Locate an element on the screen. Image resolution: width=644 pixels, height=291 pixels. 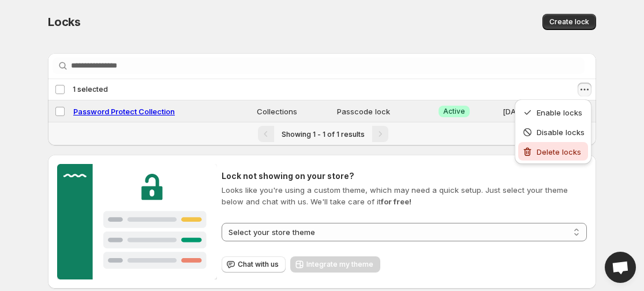
span: 1 selected is located at coordinates (90, 89).